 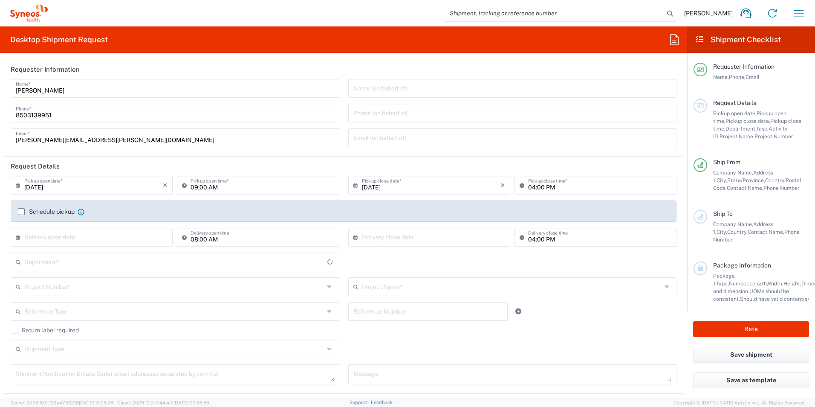 I want to click on span: Requester Information, so click(x=744, y=67).